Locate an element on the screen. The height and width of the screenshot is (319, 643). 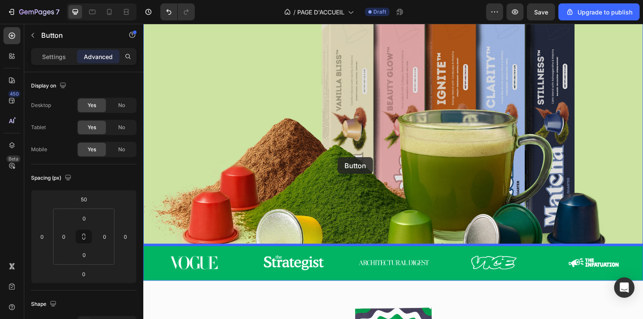
span: PAGE D'ACCUEIL is located at coordinates (321, 12).